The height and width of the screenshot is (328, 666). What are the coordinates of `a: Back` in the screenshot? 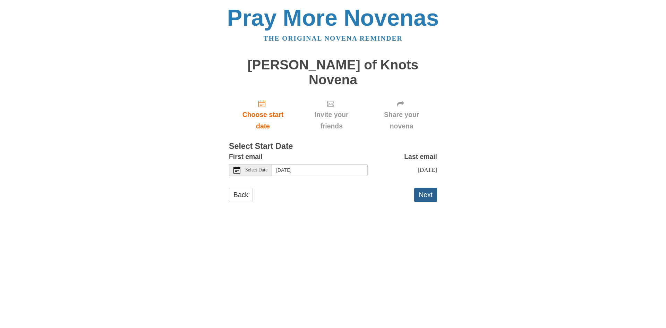 It's located at (241, 195).